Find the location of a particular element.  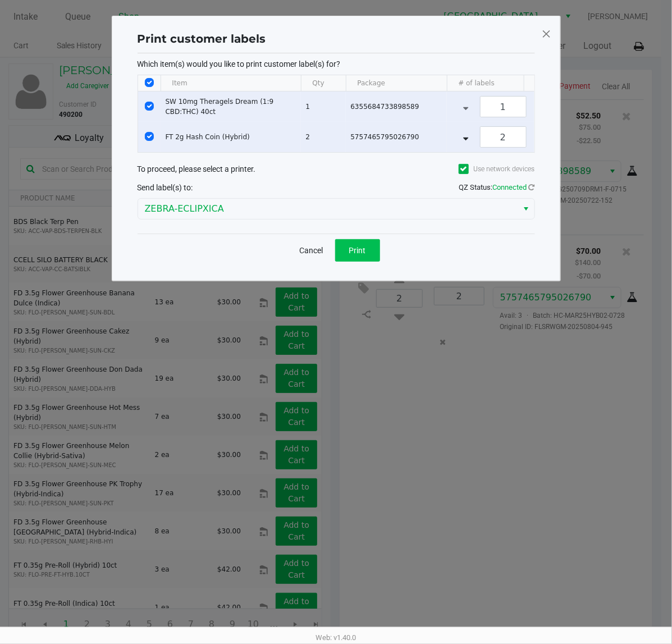

span: ZEBRA-ECLIPXICA is located at coordinates (328, 209).